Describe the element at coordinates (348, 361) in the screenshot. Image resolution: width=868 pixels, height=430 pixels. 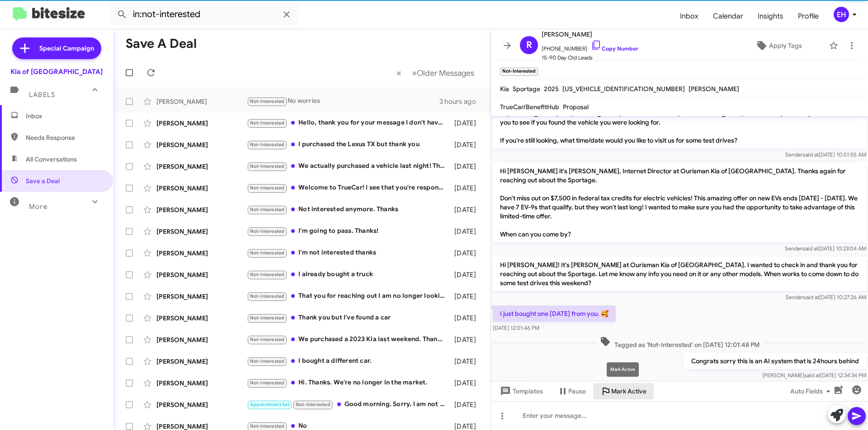
I see `div: I bought a different car.` at that location.